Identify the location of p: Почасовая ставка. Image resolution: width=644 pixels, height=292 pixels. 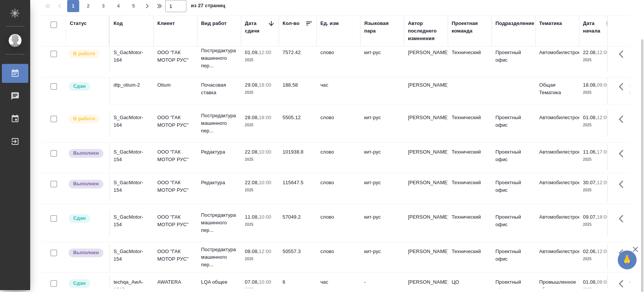
(219, 89).